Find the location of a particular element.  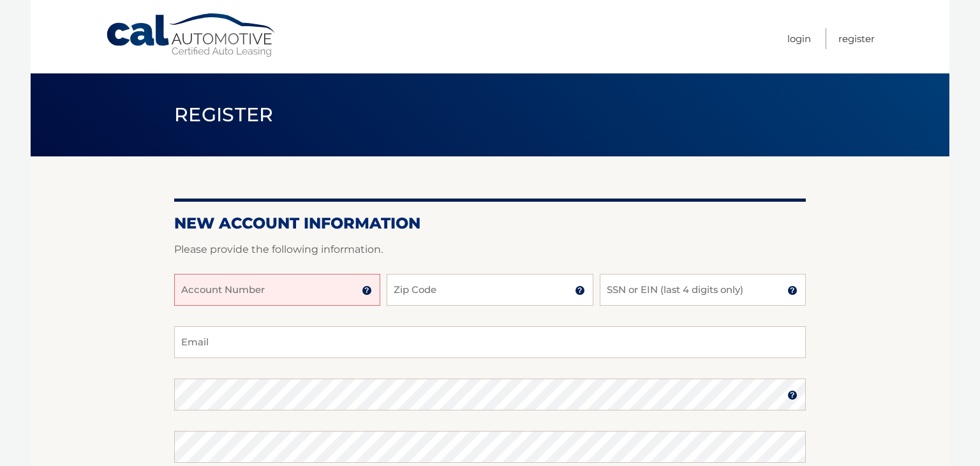

span: Register is located at coordinates (224, 115).